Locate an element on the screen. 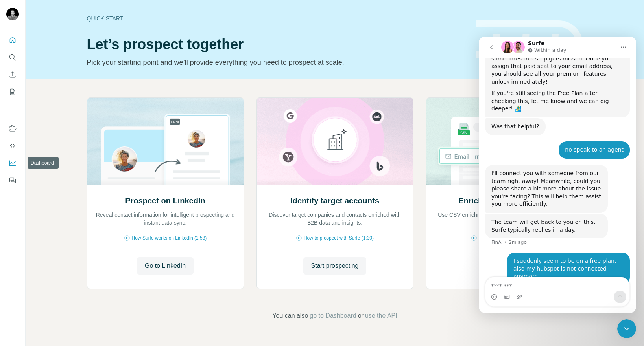 The width and height of the screenshot is (644, 346). button: Start prospecting is located at coordinates (335, 266).